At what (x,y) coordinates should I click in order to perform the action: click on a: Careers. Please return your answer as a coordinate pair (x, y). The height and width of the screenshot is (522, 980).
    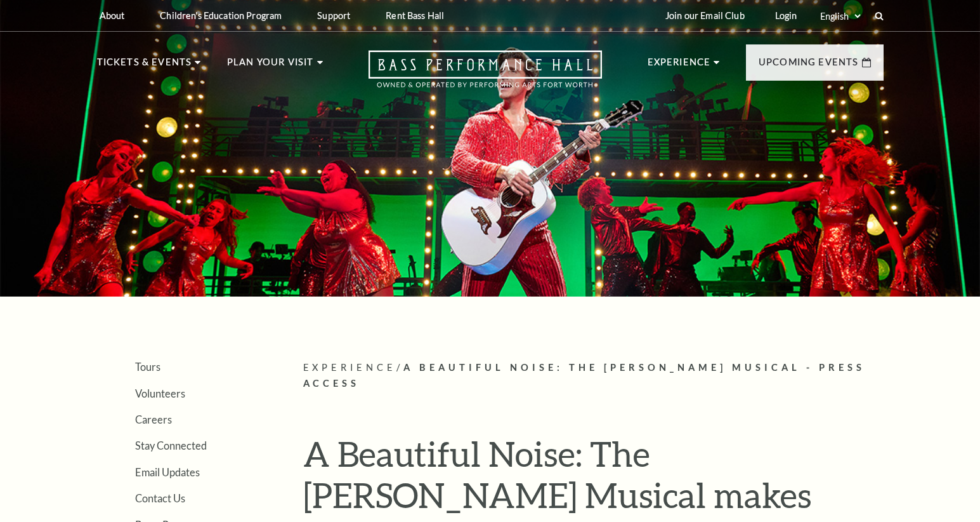
    Looking at the image, I should click on (153, 419).